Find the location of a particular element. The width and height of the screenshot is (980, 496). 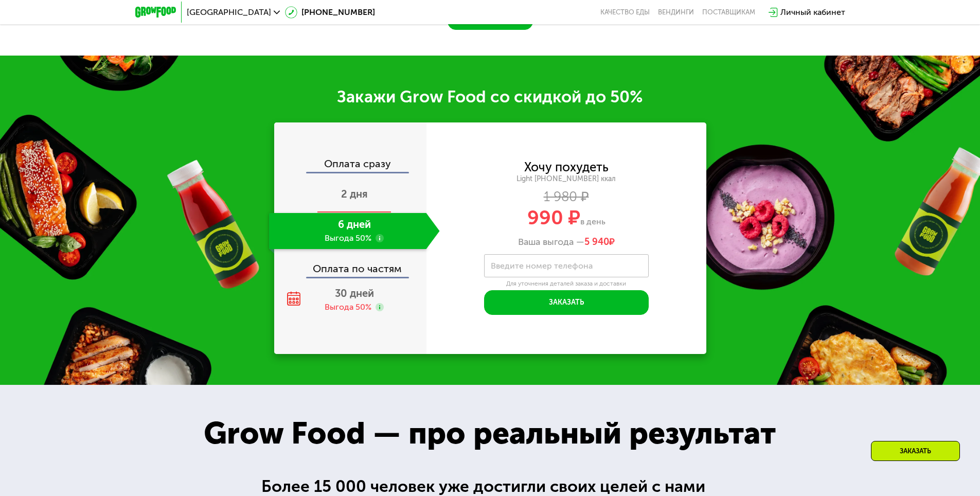

div: Grow Food — про реальный результат is located at coordinates (490, 434).